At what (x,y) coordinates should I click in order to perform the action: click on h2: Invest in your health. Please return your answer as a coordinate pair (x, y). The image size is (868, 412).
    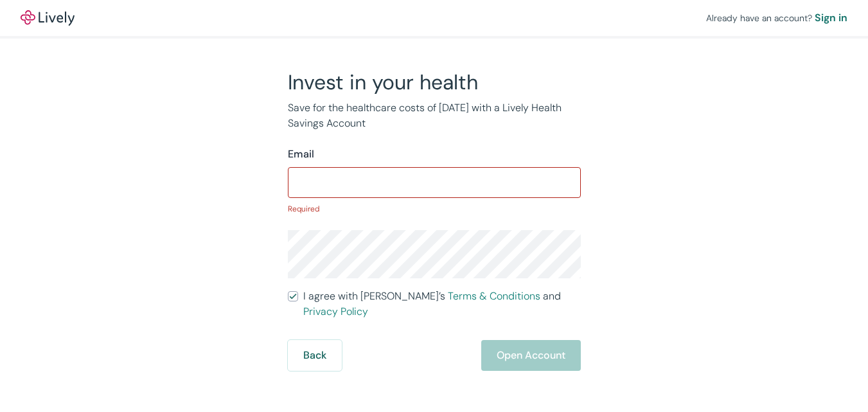
    Looking at the image, I should click on (434, 82).